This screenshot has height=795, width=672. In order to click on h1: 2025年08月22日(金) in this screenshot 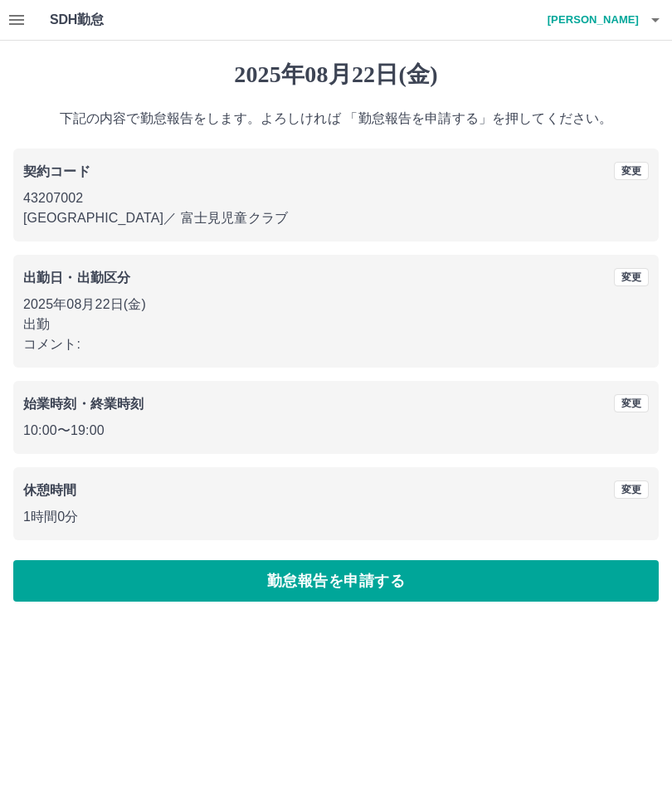, I will do `click(336, 74)`.